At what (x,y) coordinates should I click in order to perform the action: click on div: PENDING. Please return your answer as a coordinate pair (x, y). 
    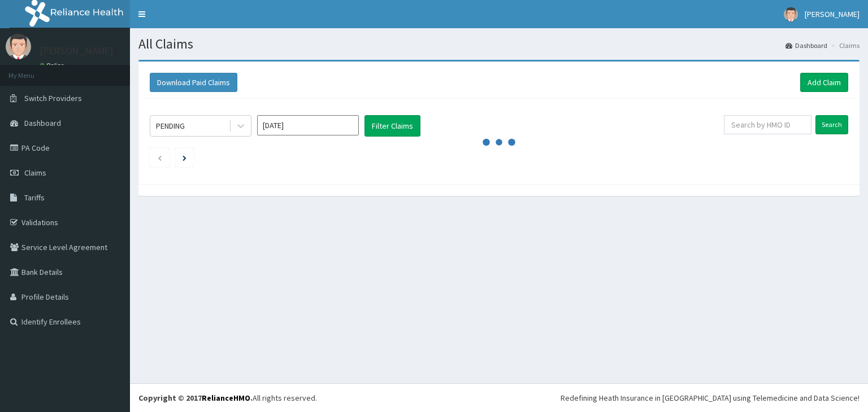
    Looking at the image, I should click on (170, 126).